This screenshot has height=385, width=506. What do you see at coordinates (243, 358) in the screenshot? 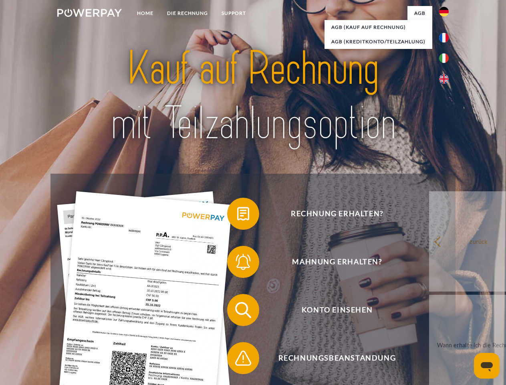
I see `img: qb_warning.svg` at bounding box center [243, 358].